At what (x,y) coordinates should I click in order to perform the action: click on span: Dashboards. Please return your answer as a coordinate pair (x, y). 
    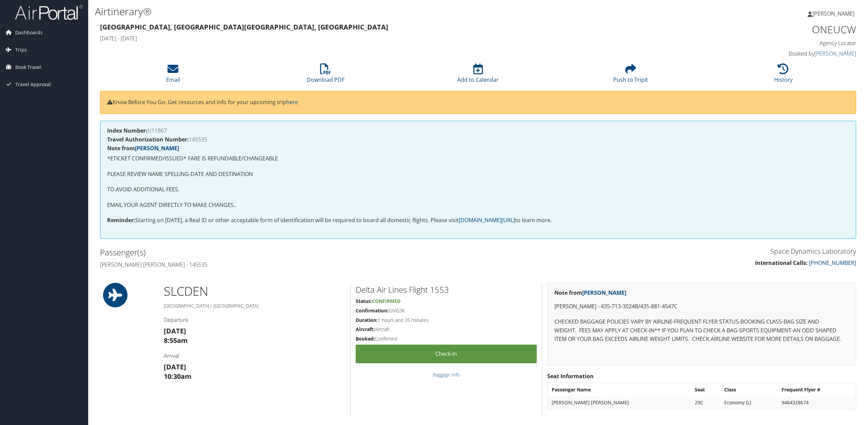
    Looking at the image, I should click on (28, 32).